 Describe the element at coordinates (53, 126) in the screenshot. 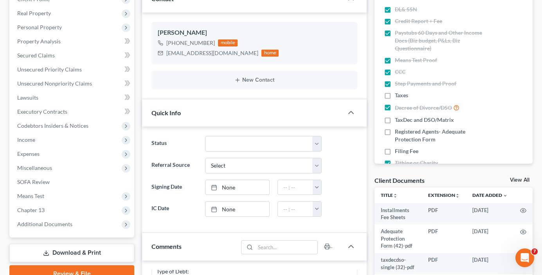

I see `span: Codebtors Insiders & Notices` at that location.